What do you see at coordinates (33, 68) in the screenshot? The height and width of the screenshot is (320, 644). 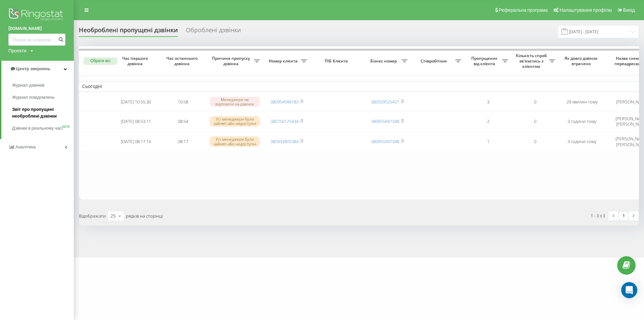 I see `span: Центр звернень` at bounding box center [33, 68].